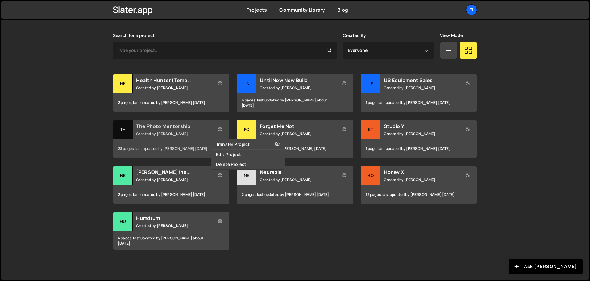 Image resolution: width=590 pixels, height=281 pixels. Describe the element at coordinates (297, 126) in the screenshot. I see `h2: Forget Me Not` at that location.